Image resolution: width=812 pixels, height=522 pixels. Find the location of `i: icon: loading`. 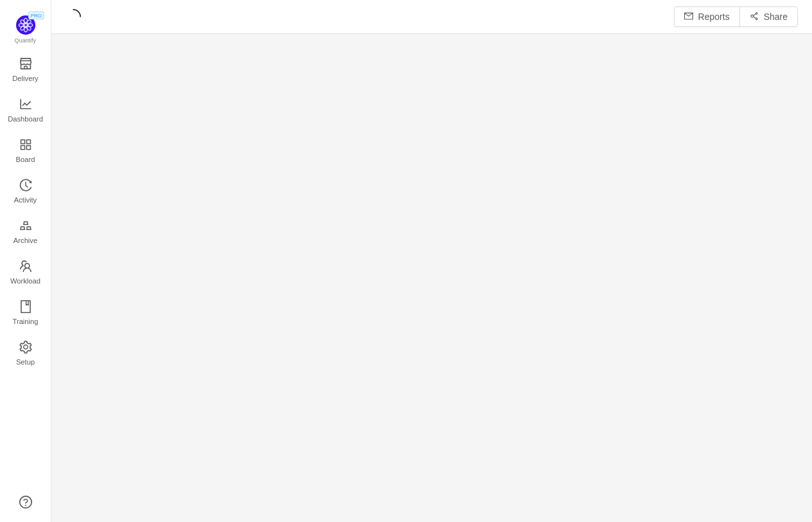

i: icon: loading is located at coordinates (73, 17).